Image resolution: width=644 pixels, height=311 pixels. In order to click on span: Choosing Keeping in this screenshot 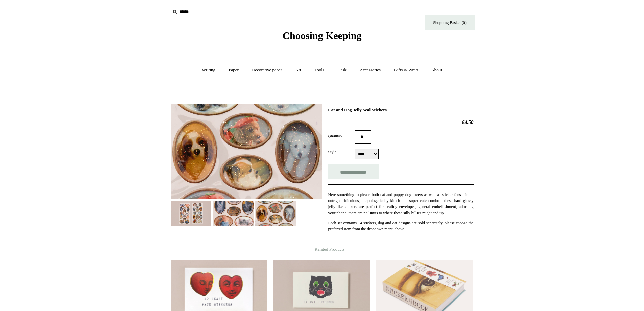, I will do `click(322, 35)`.